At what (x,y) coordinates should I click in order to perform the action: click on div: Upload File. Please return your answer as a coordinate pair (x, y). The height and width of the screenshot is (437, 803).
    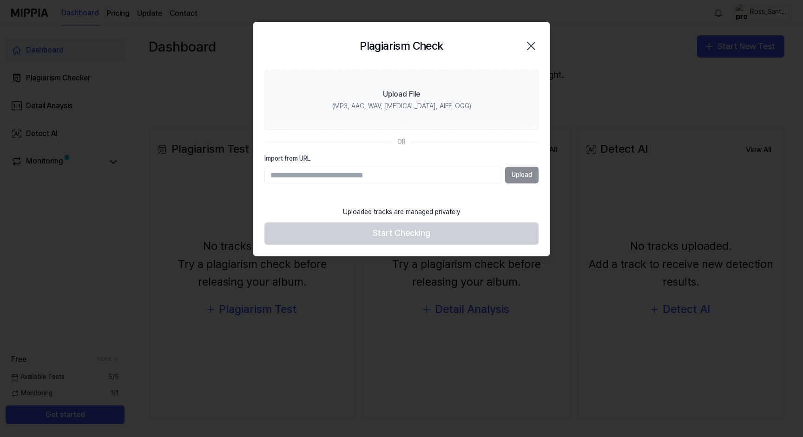
    Looking at the image, I should click on (401, 94).